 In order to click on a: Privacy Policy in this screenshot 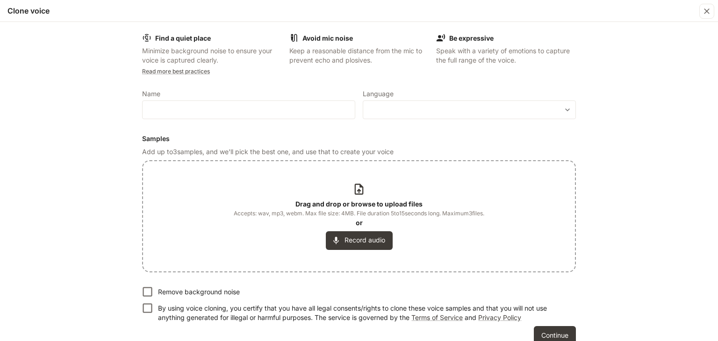, I will do `click(500, 317)`.